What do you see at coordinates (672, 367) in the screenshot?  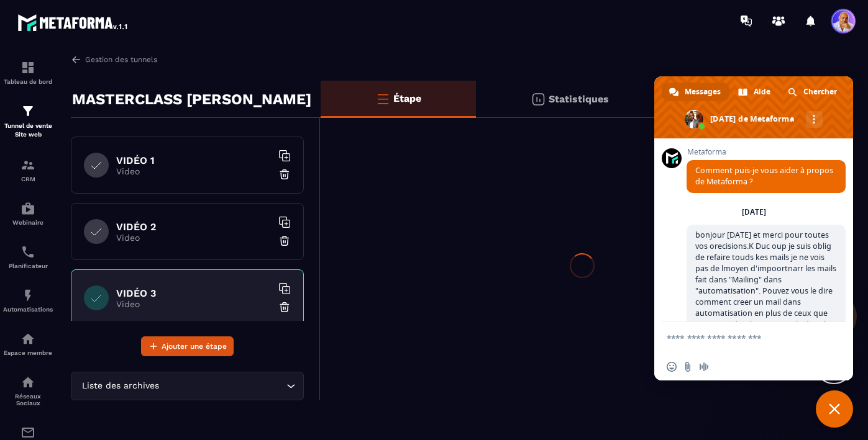 I see `span: Insérer un emoji` at bounding box center [672, 367].